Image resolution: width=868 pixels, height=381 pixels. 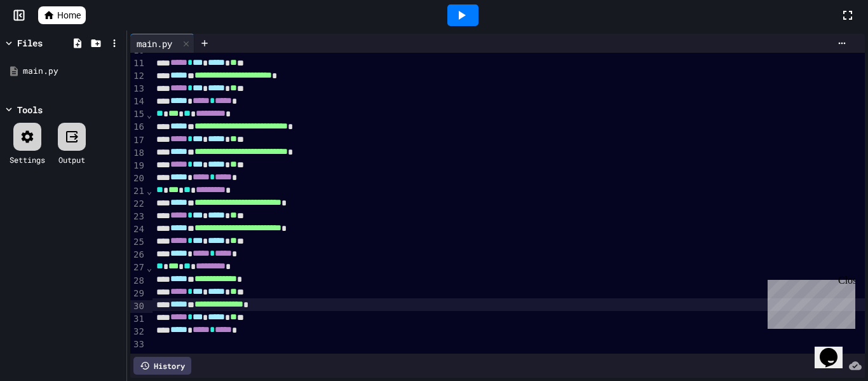 What do you see at coordinates (138, 267) in the screenshot?
I see `div: 27` at bounding box center [138, 267].